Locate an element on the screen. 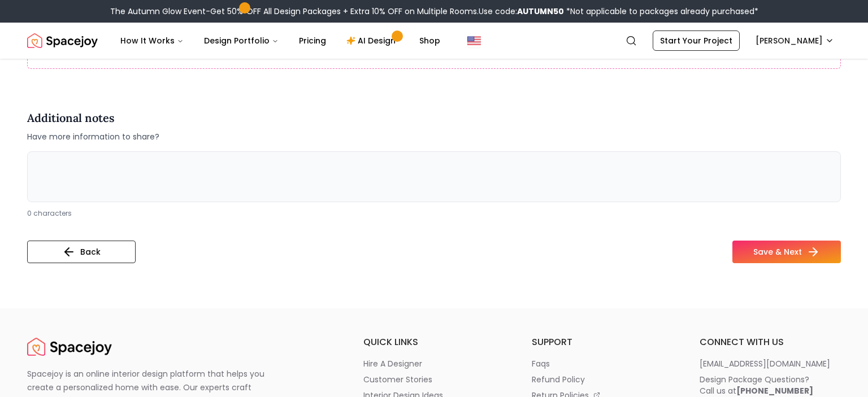 The width and height of the screenshot is (868, 397). a: hire a designer is located at coordinates (434, 364).